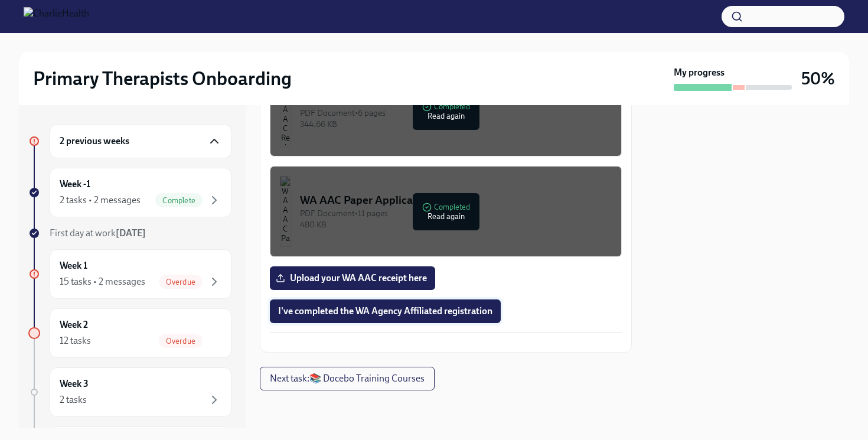  What do you see at coordinates (130, 392) in the screenshot?
I see `a: Week 32 tasks` at bounding box center [130, 392].